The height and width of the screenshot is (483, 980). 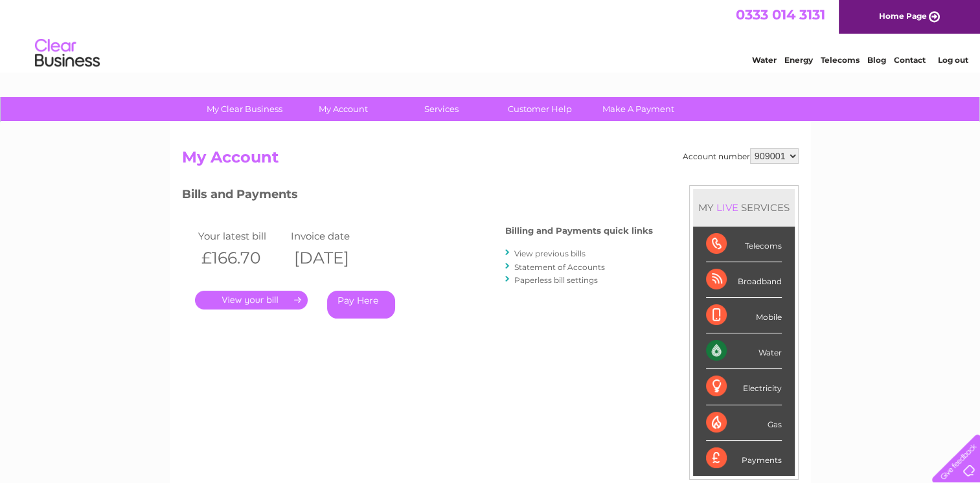 What do you see at coordinates (244, 109) in the screenshot?
I see `a: My Clear Business` at bounding box center [244, 109].